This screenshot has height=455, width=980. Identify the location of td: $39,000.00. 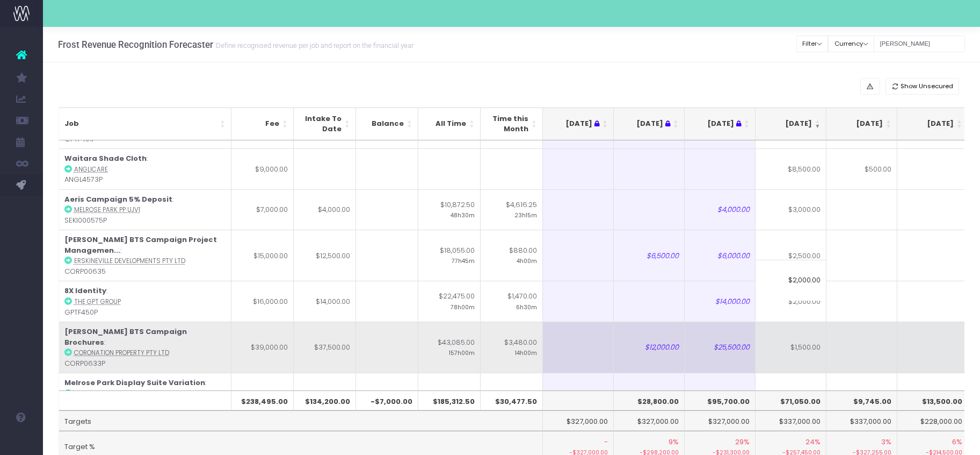
(263, 347).